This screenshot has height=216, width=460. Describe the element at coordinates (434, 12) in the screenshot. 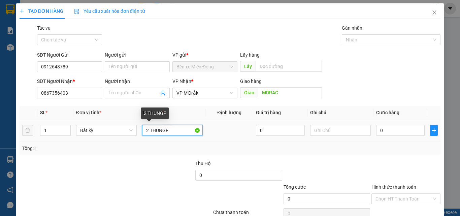

I see `span: close` at that location.